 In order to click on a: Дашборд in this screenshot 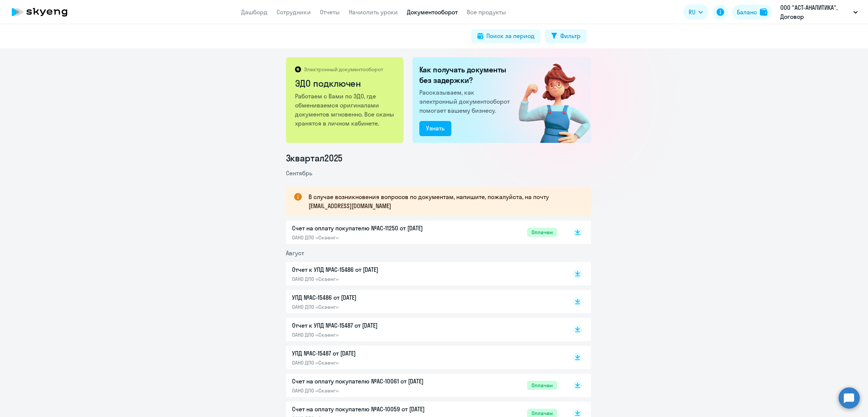, I will do `click(254, 12)`.